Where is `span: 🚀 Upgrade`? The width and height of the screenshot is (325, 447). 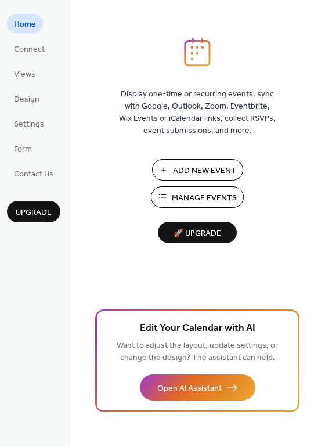
span: 🚀 Upgrade is located at coordinates (197, 233).